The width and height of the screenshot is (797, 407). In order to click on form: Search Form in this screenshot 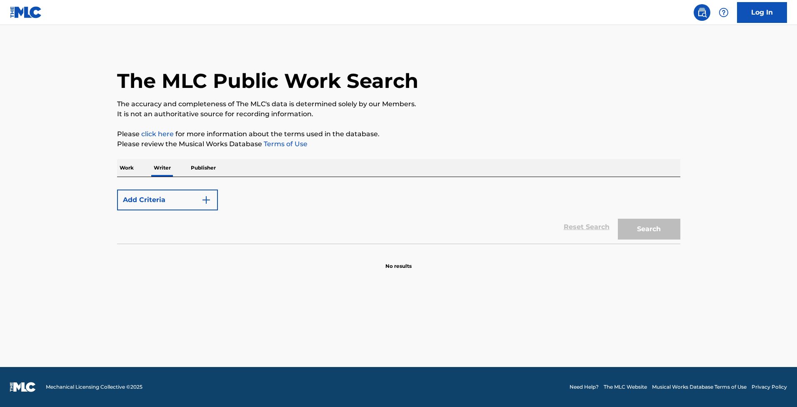, I will do `click(398, 214)`.